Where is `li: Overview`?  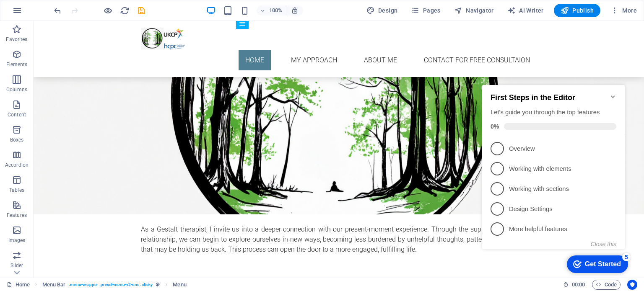
li: Overview is located at coordinates (75, 76).